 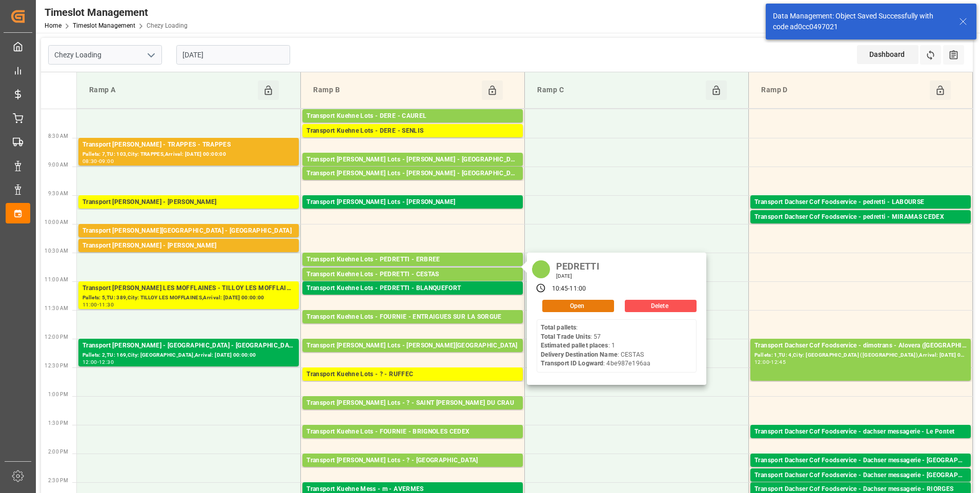 What do you see at coordinates (413, 375) in the screenshot?
I see `div: Transport Kuehne Lots - ? - RUFFEC` at bounding box center [413, 375].